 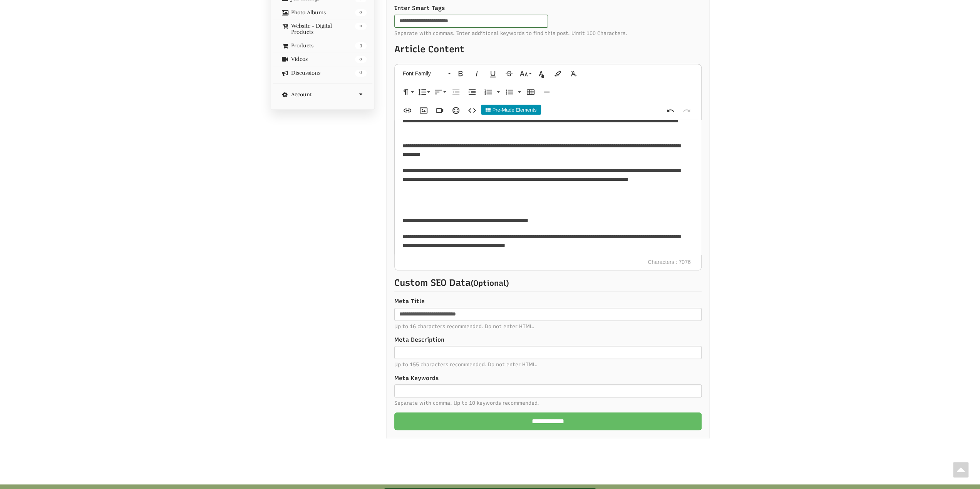 I want to click on a: 11 Website - Digital Products, so click(x=322, y=28).